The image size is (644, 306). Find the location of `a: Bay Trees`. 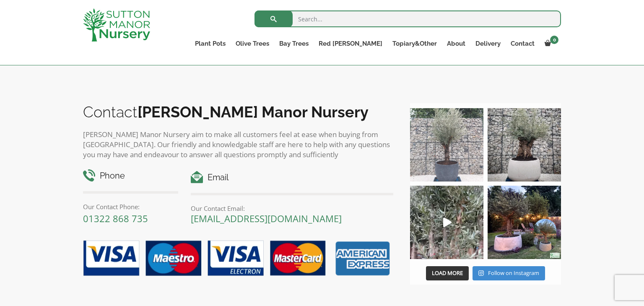

a: Bay Trees is located at coordinates (294, 44).